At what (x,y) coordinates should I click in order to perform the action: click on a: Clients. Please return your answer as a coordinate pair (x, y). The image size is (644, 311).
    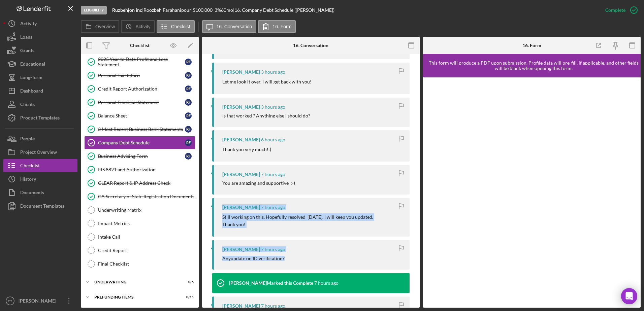
    Looking at the image, I should click on (40, 104).